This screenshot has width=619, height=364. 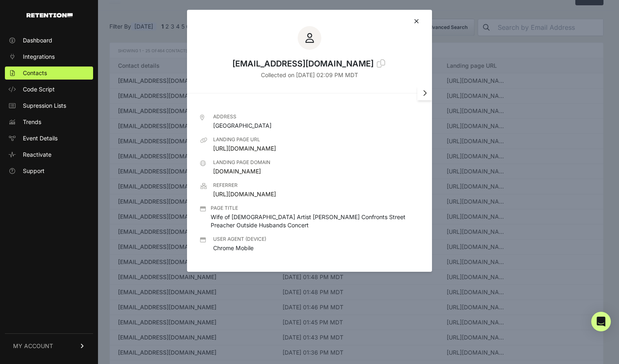 I want to click on span: Code Script, so click(x=39, y=90).